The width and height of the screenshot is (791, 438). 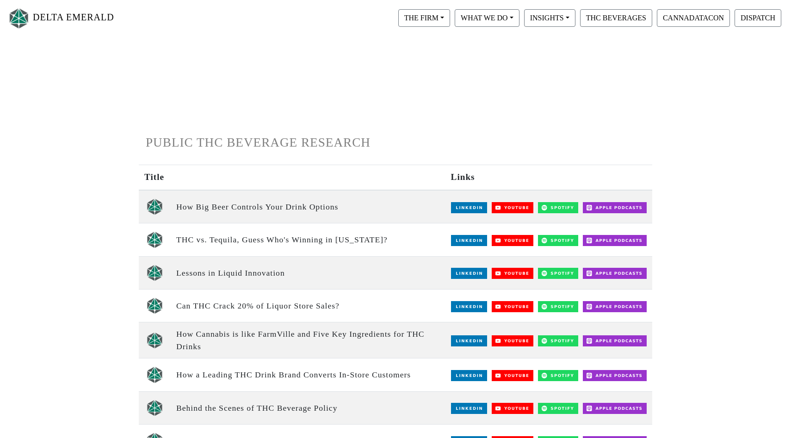 What do you see at coordinates (308, 408) in the screenshot?
I see `td: Behind the Scenes of THC Beverage Policy` at bounding box center [308, 408].